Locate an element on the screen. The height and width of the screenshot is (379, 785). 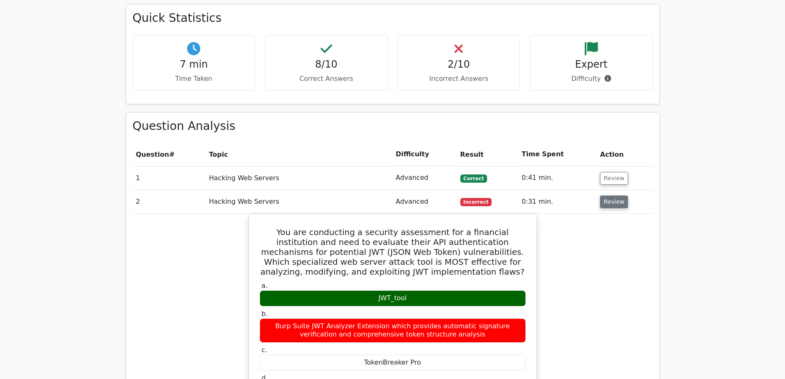
p: Time Taken is located at coordinates (194, 79).